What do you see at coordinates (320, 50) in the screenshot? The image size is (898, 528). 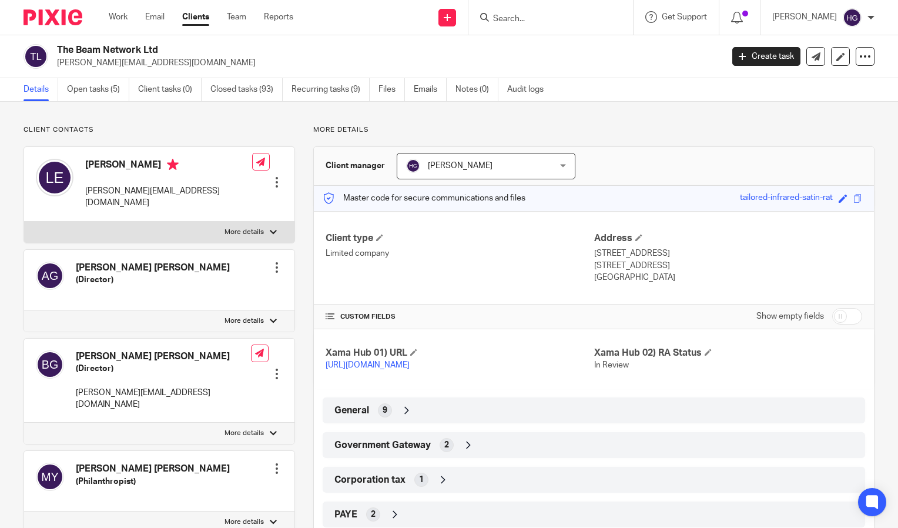 I see `h2: The Beam Network Ltd` at bounding box center [320, 50].